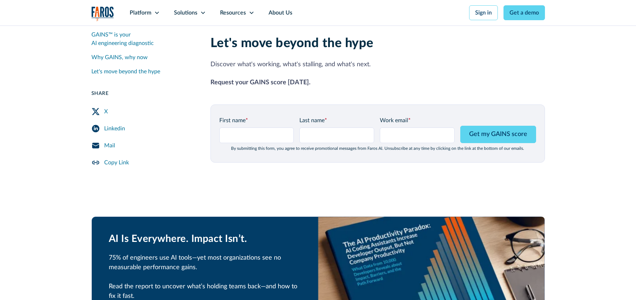 This screenshot has width=636, height=300. What do you see at coordinates (256, 120) in the screenshot?
I see `label: First name` at bounding box center [256, 120].